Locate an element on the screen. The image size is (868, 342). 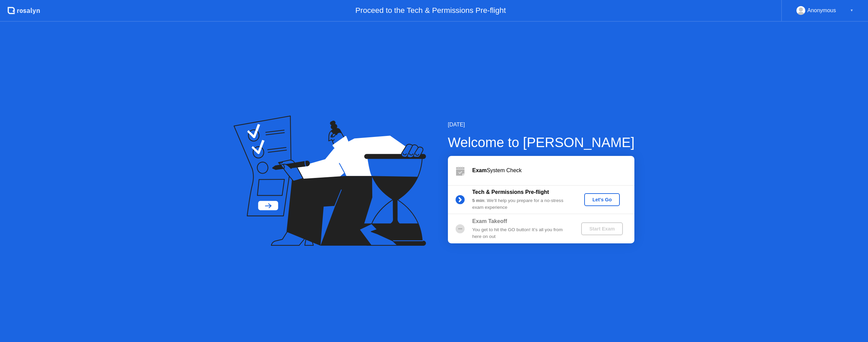
div: : We’ll help you prepare for a no-stress exam experience is located at coordinates (521, 204).